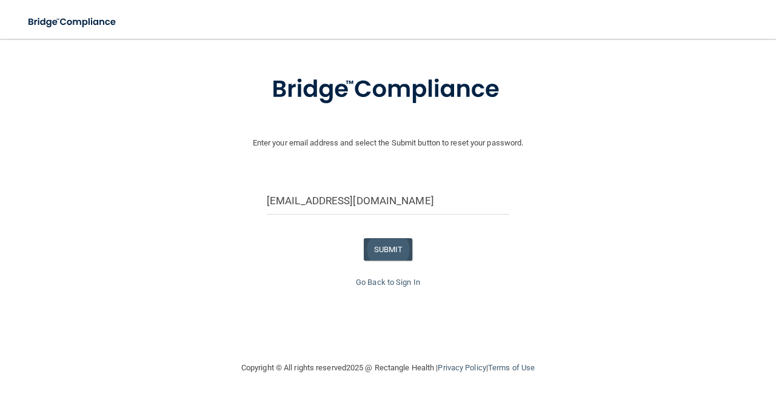 This screenshot has width=776, height=397. Describe the element at coordinates (388, 201) in the screenshot. I see `input: Email` at that location.